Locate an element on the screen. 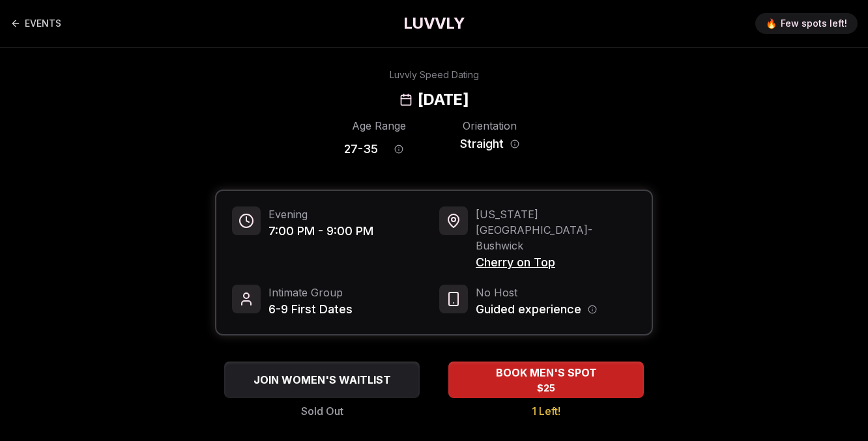  button: Host information is located at coordinates (592, 309).